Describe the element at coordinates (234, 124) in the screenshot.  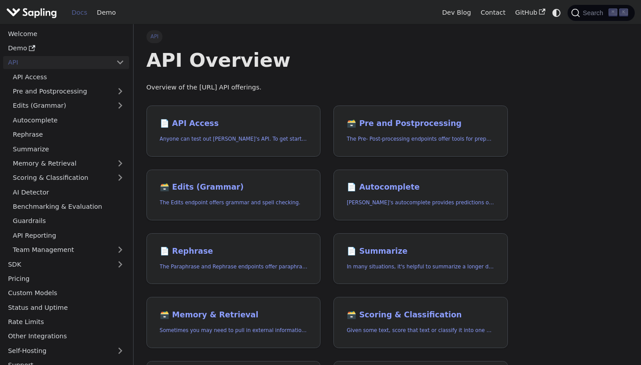
I see `h2: API Access` at that location.